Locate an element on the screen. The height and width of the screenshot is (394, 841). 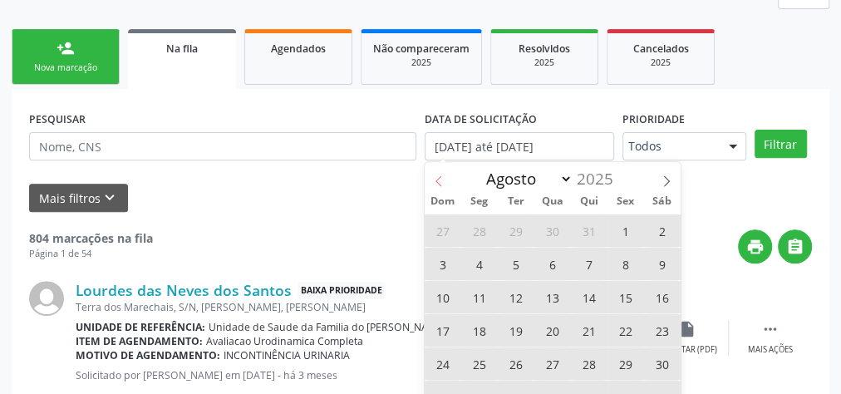
span: Agosto 12, 2025 is located at coordinates (515, 297).